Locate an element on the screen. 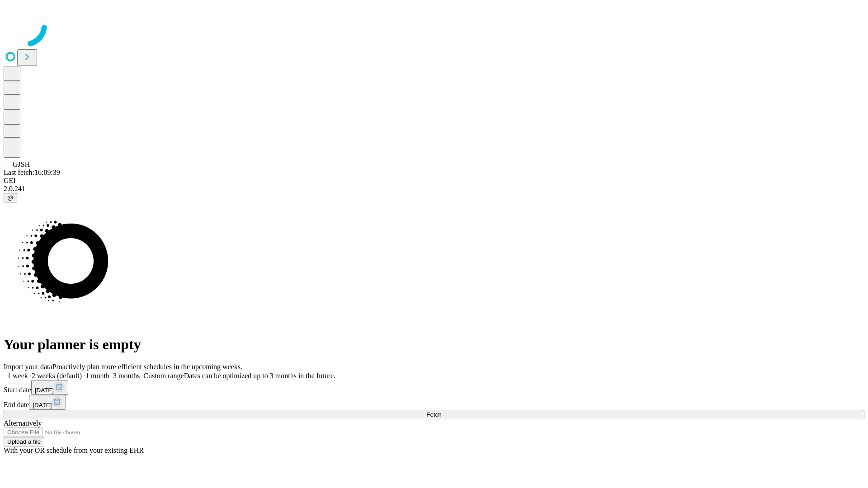 This screenshot has height=488, width=868. span: Fetch is located at coordinates (433, 414).